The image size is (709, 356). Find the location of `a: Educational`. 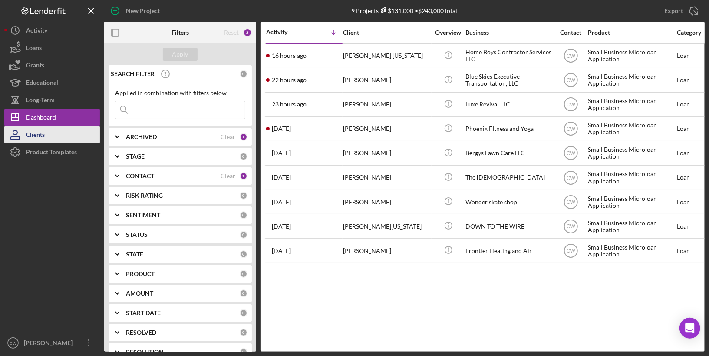

a: Educational is located at coordinates (52, 83).